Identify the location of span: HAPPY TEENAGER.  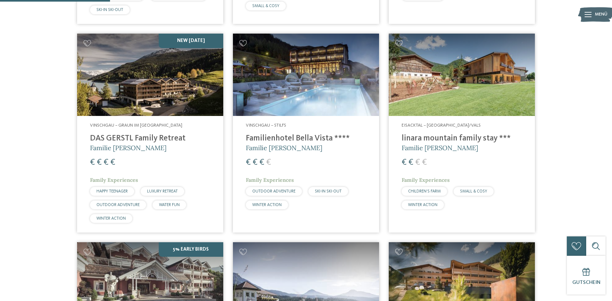
(112, 191).